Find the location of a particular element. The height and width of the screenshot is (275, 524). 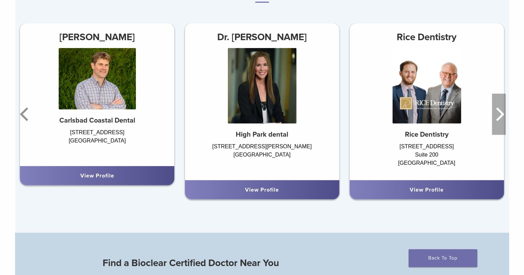

h3: Rice Dentistry is located at coordinates (427, 37).